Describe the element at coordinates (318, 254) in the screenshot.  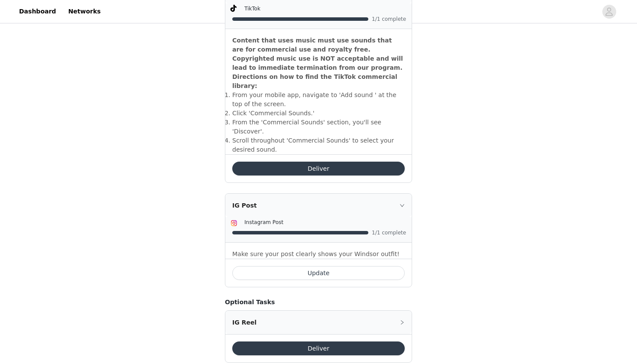
I see `p: Make sure your post clearly shows your Windsor outfit!` at that location.